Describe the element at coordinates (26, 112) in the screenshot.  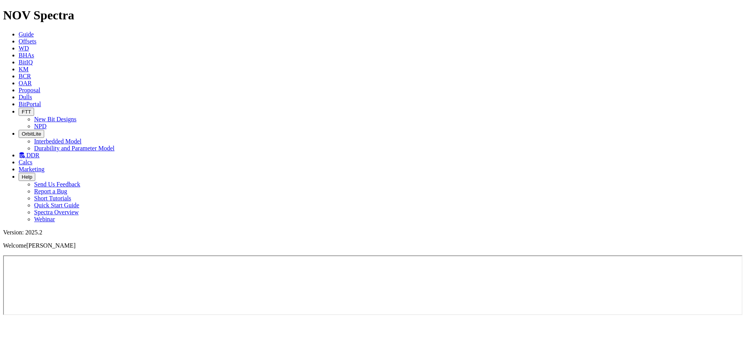
I see `span: FTT` at that location.